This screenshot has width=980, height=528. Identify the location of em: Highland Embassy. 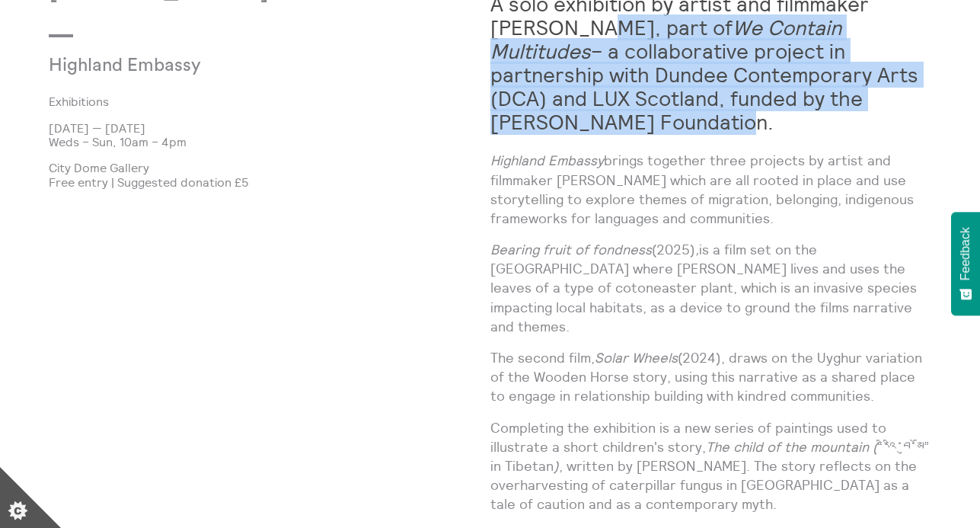
(547, 160).